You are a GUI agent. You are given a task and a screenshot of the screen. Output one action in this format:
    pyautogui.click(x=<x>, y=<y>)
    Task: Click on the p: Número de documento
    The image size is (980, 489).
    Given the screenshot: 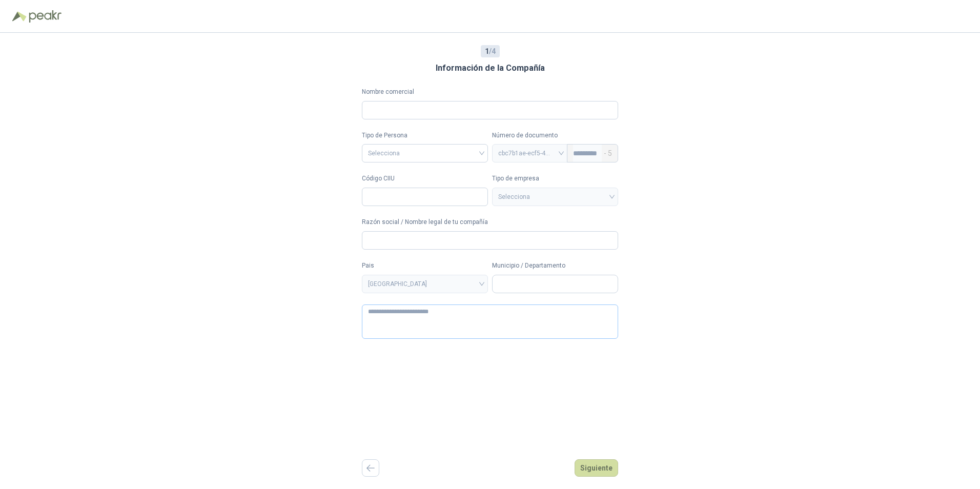 What is the action you would take?
    pyautogui.click(x=555, y=135)
    